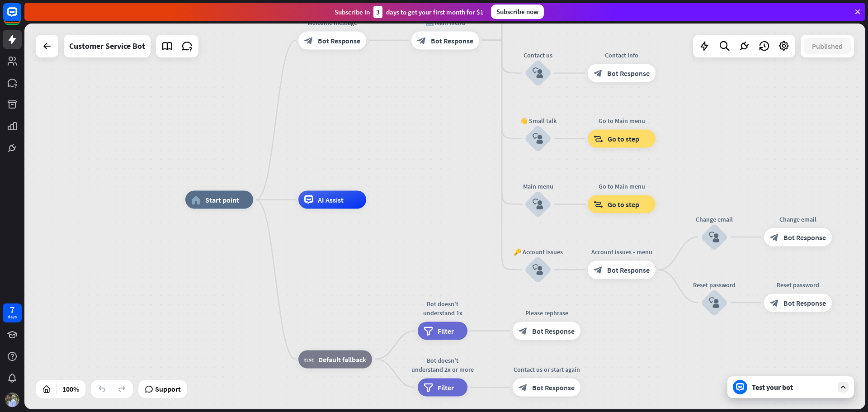 This screenshot has width=868, height=412. Describe the element at coordinates (442, 308) in the screenshot. I see `div: Bot doesn't understand 1x` at that location.